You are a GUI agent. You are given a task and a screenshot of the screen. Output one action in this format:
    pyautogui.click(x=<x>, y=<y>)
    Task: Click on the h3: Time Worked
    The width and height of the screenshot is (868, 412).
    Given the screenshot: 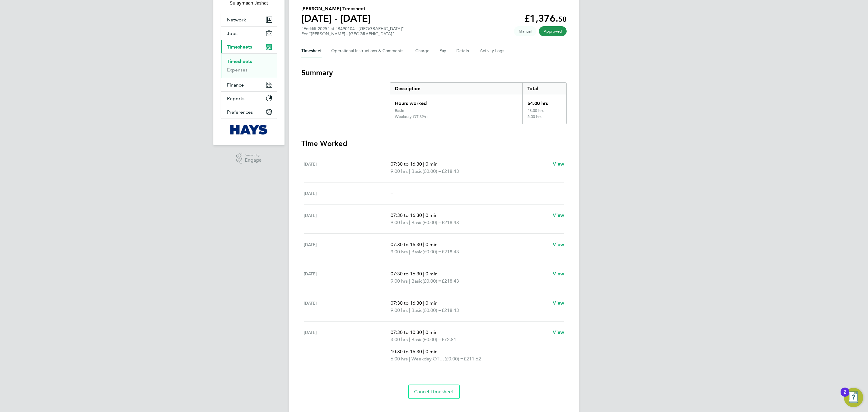 What is the action you would take?
    pyautogui.click(x=434, y=143)
    